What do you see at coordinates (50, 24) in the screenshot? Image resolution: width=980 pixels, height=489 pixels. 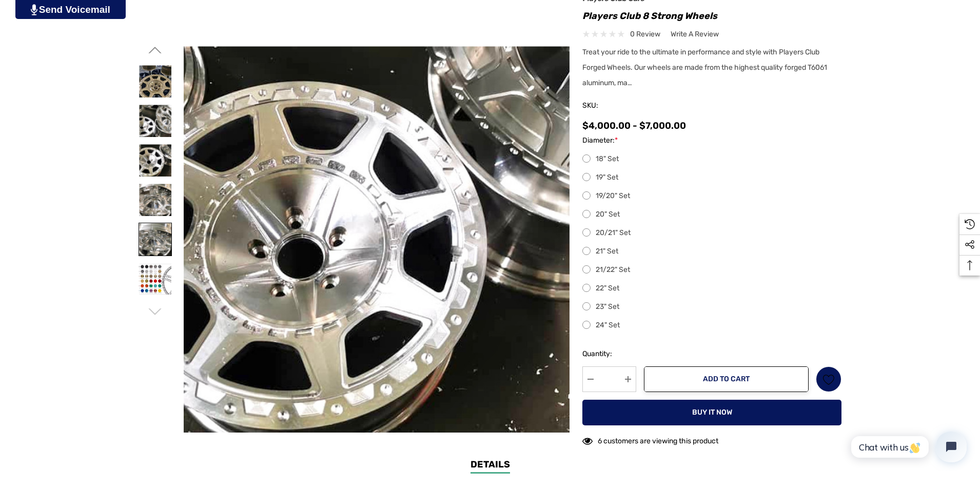 I see `span: Chat with us` at bounding box center [50, 24].